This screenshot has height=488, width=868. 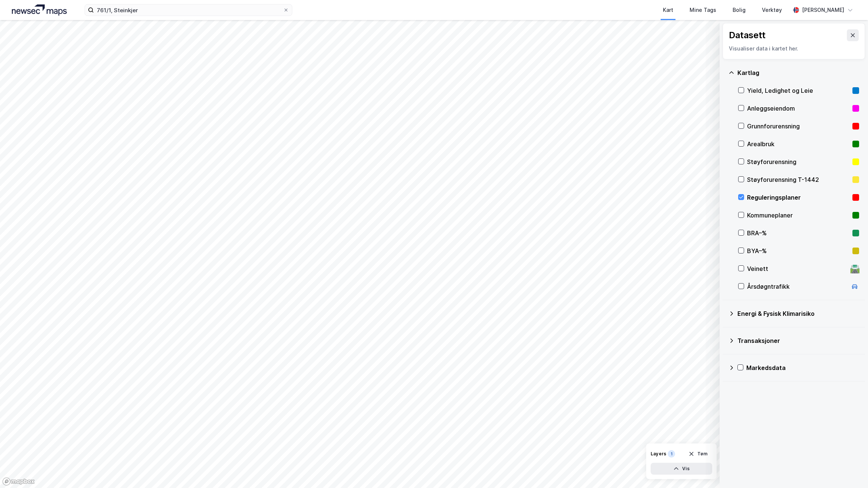 What do you see at coordinates (39, 10) in the screenshot?
I see `img: logo.a4113a55bc3d86da70a041830d287a7e.svg` at bounding box center [39, 10].